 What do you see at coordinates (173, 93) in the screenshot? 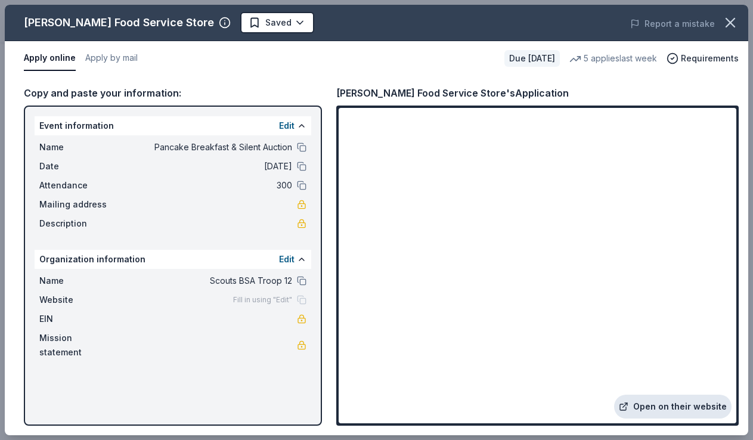
I see `div: Copy and paste your information:` at bounding box center [173, 93].